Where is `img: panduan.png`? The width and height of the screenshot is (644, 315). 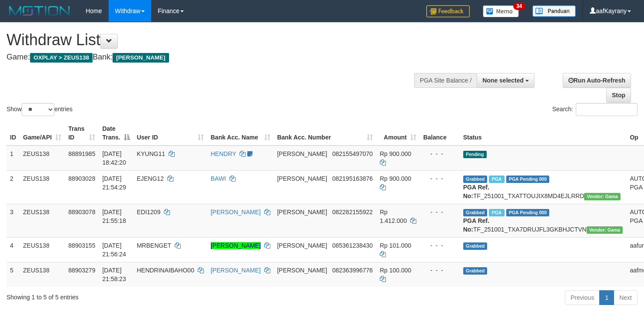 img: panduan.png is located at coordinates (554, 11).